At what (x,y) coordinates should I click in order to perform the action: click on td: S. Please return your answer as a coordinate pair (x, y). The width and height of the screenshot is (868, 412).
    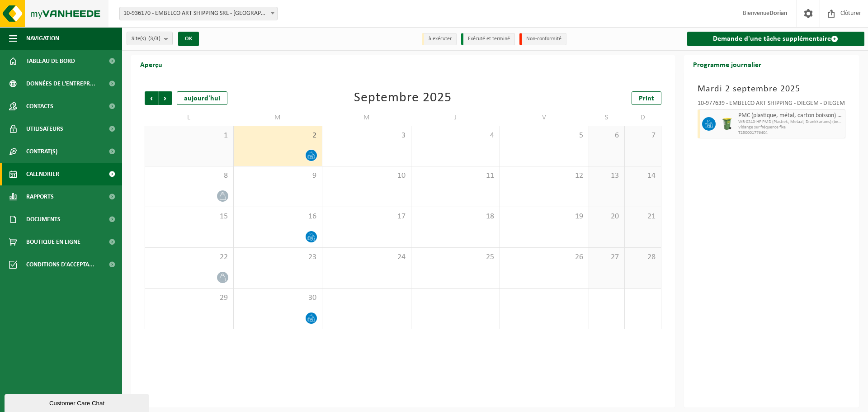
    Looking at the image, I should click on (607, 118).